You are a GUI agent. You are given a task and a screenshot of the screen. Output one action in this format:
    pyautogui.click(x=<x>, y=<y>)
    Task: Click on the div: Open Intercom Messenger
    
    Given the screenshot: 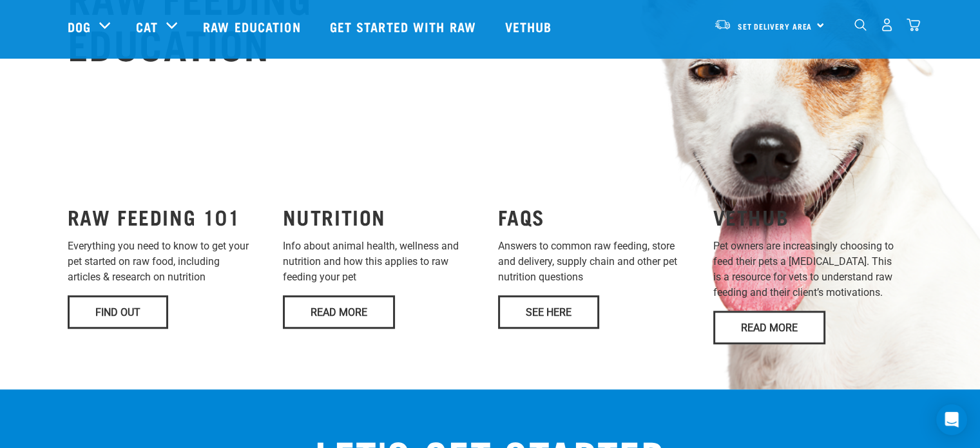 What is the action you would take?
    pyautogui.click(x=951, y=419)
    